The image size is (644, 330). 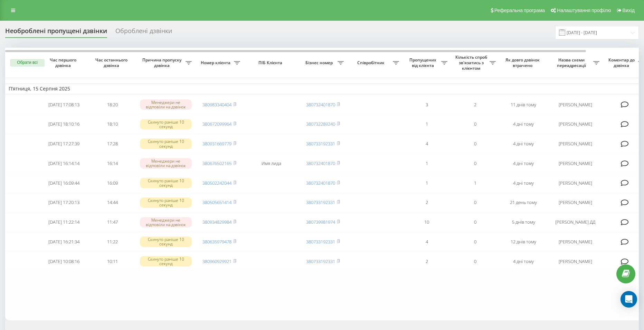 What do you see at coordinates (112, 203) in the screenshot?
I see `td: 14:44` at bounding box center [112, 203].